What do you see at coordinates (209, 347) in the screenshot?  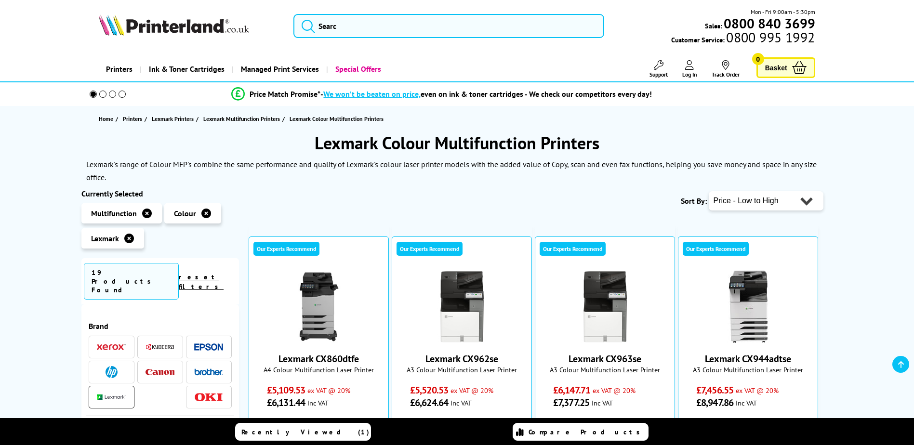 I see `img: Epson` at bounding box center [209, 347].